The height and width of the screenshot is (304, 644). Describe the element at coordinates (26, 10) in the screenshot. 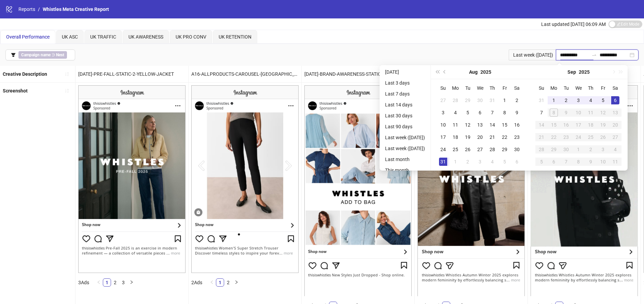

I see `a: Reports` at that location.